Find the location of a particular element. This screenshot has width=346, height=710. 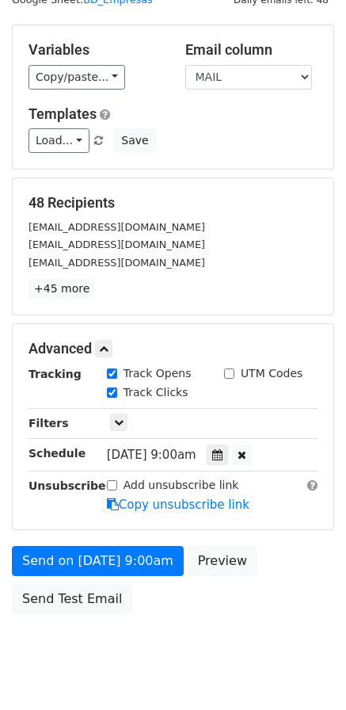

div: Widget de chat is located at coordinates (307, 672).